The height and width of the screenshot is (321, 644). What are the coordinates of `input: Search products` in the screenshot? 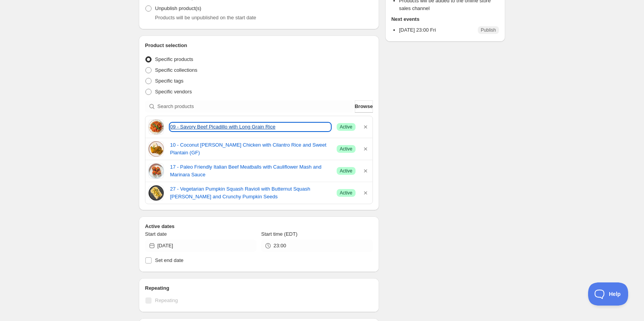 It's located at (255, 107).